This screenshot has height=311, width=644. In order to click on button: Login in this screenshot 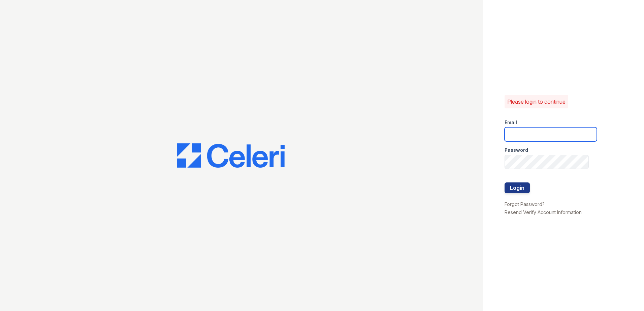, I will do `click(517, 188)`.